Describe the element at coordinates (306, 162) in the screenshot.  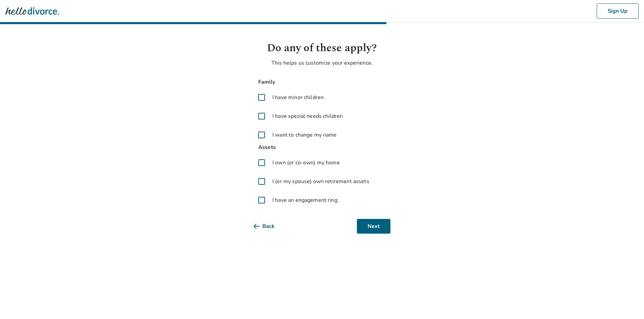
I see `span: I own (or co-own) my home` at that location.